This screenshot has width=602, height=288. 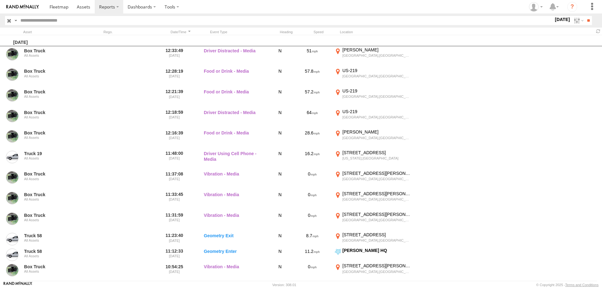 I want to click on label: Search Filter Options, so click(x=578, y=20).